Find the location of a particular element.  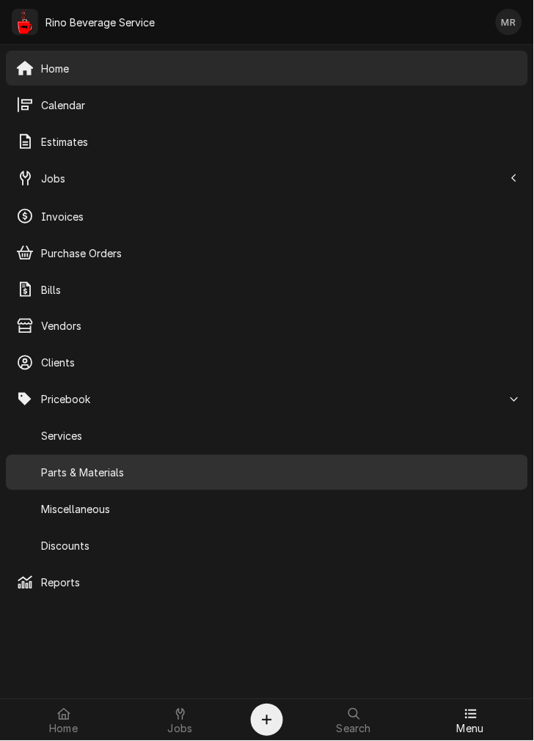

span: Discounts is located at coordinates (279, 546).